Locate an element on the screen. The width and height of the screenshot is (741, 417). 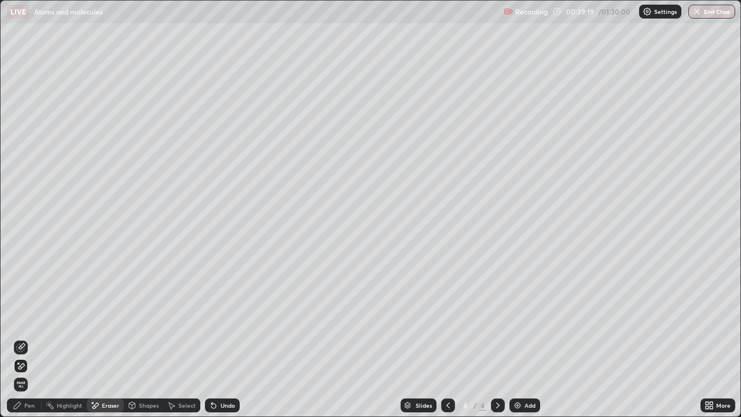
div: Slides is located at coordinates (424, 405).